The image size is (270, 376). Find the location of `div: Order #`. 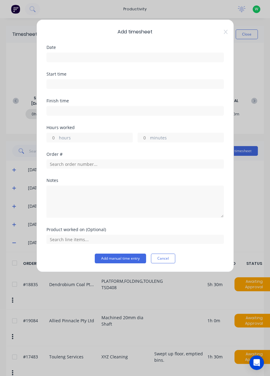

div: Order # is located at coordinates (135, 154).